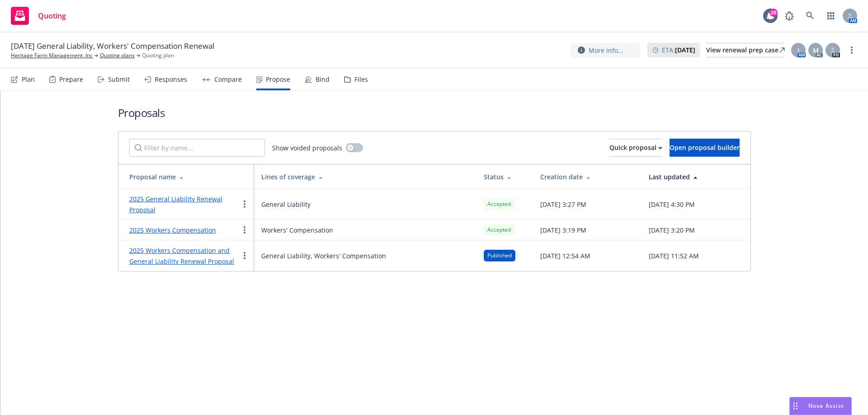 The image size is (868, 415). I want to click on button: Open proposal builder, so click(704, 148).